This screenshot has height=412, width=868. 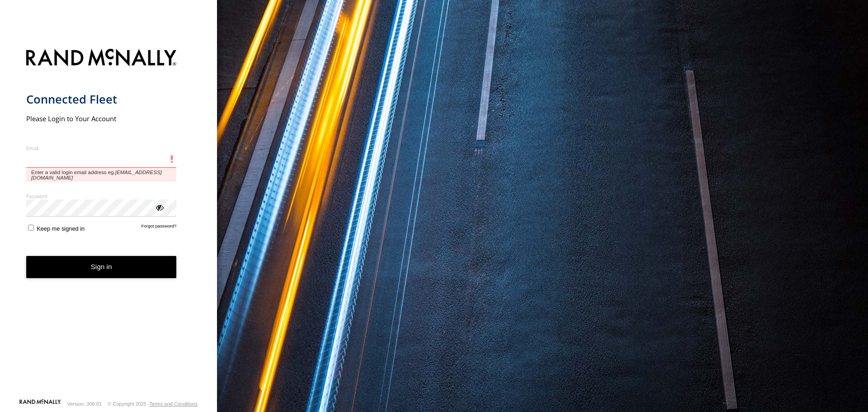 What do you see at coordinates (102, 99) in the screenshot?
I see `h1: Connected Fleet` at bounding box center [102, 99].